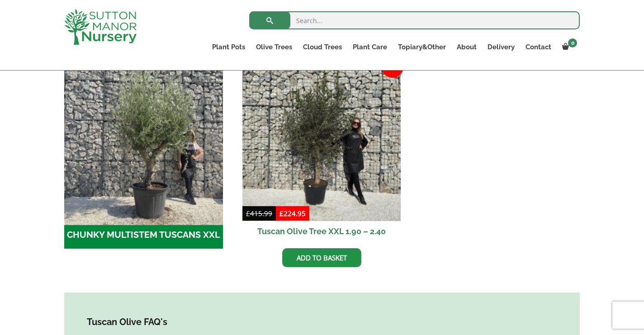 This screenshot has width=644, height=335. What do you see at coordinates (414, 21) in the screenshot?
I see `input: Search...` at bounding box center [414, 21].